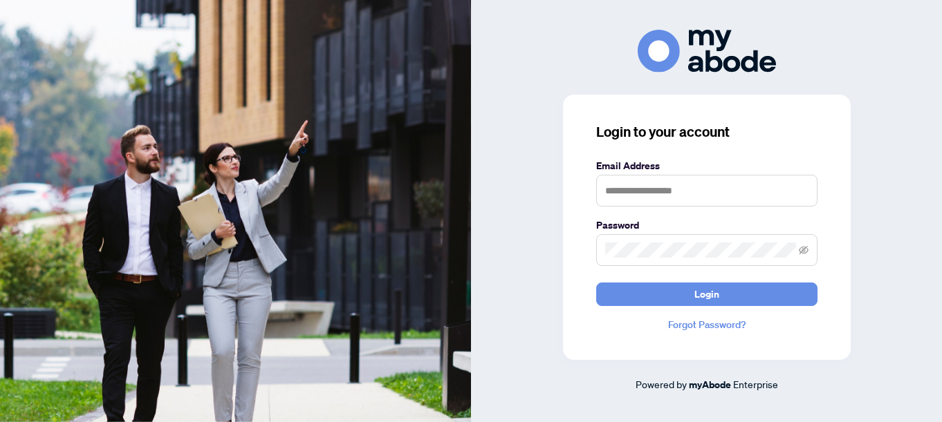 This screenshot has width=942, height=422. What do you see at coordinates (709, 385) in the screenshot?
I see `a: myAbode` at bounding box center [709, 385].